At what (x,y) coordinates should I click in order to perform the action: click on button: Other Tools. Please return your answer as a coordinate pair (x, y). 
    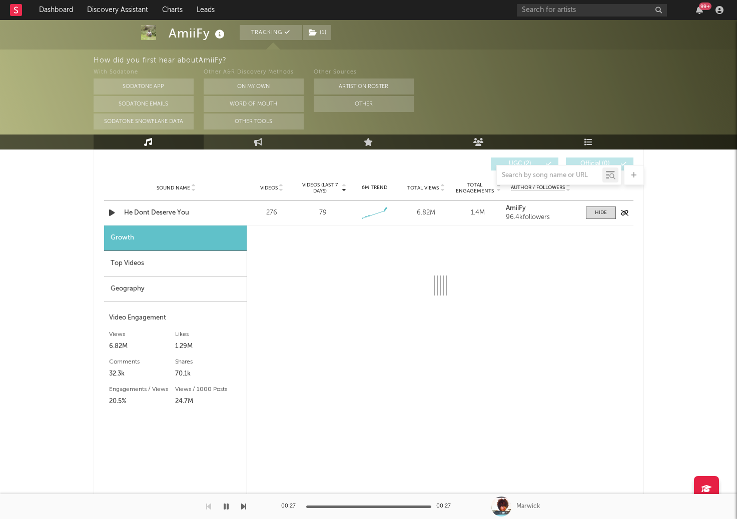
    Looking at the image, I should click on (254, 122).